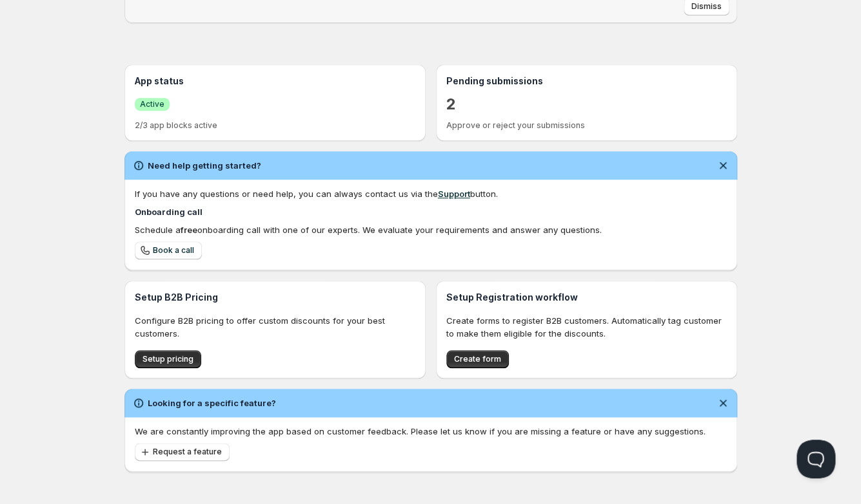 Image resolution: width=861 pixels, height=504 pixels. I want to click on a: 2, so click(451, 104).